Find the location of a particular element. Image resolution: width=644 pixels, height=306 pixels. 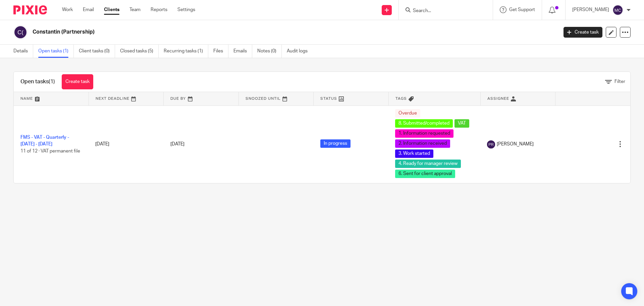

a: Team is located at coordinates (135, 10).